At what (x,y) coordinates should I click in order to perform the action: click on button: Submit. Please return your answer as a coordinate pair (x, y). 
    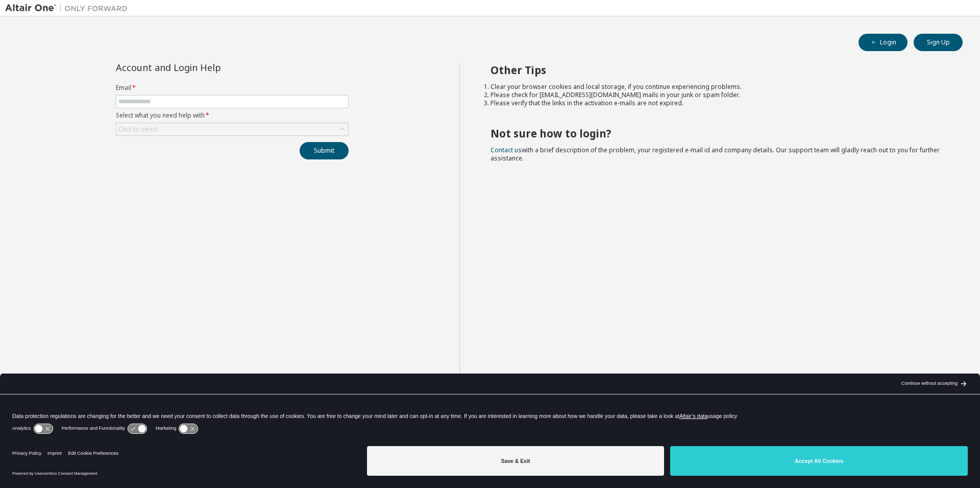
    Looking at the image, I should click on (324, 151).